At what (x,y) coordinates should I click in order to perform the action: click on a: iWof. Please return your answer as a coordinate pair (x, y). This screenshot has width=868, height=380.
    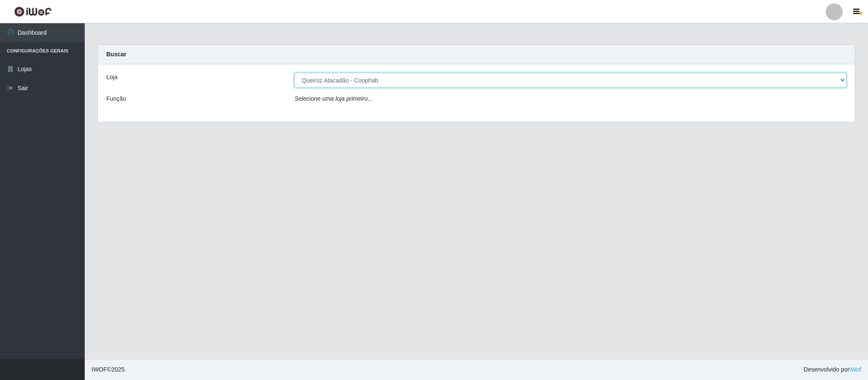
    Looking at the image, I should click on (855, 370).